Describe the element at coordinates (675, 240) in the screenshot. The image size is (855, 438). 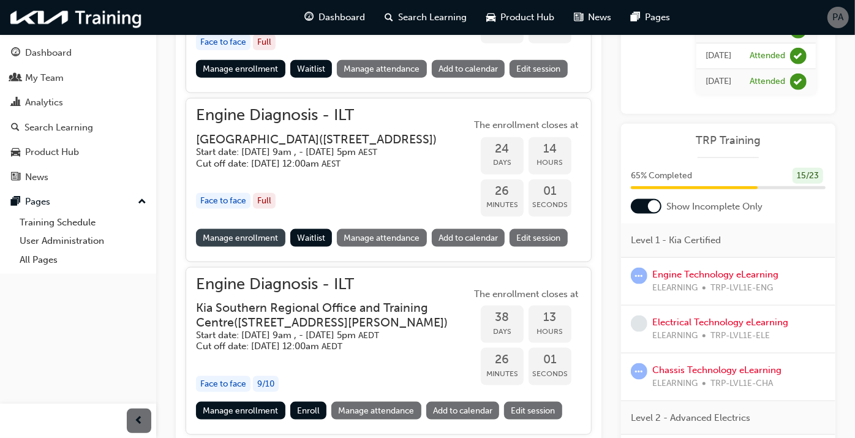
I see `span: Level 1 - Kia Certified` at that location.